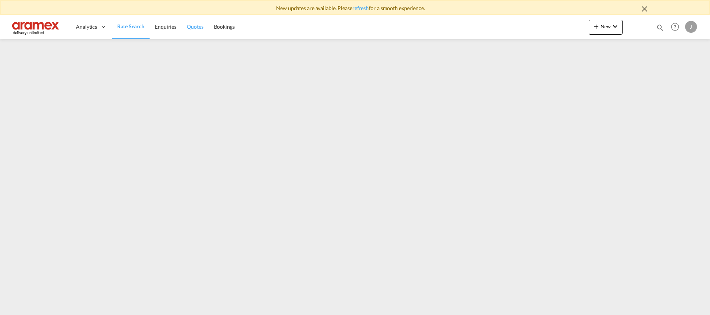 The height and width of the screenshot is (315, 710). Describe the element at coordinates (224, 26) in the screenshot. I see `span: Bookings` at that location.